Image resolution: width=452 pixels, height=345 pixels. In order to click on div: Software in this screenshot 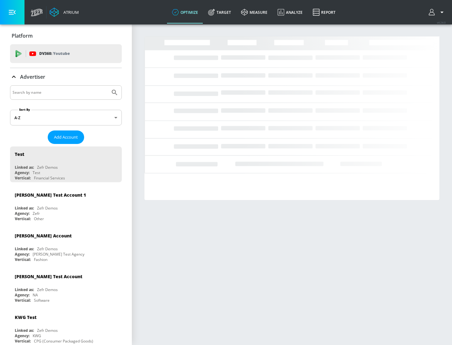, I will do `click(42, 300)`.